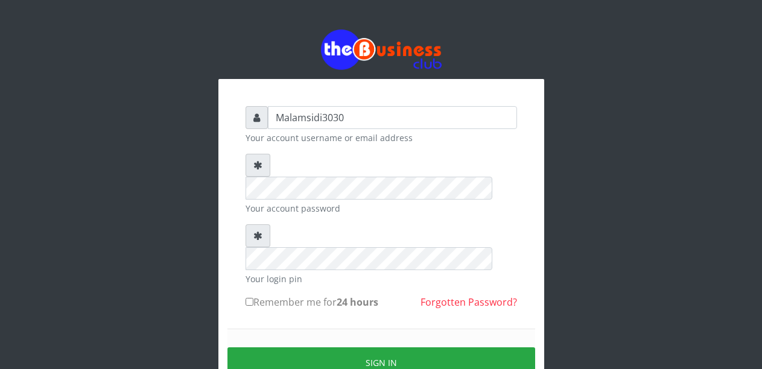  I want to click on small: Your account password, so click(381, 208).